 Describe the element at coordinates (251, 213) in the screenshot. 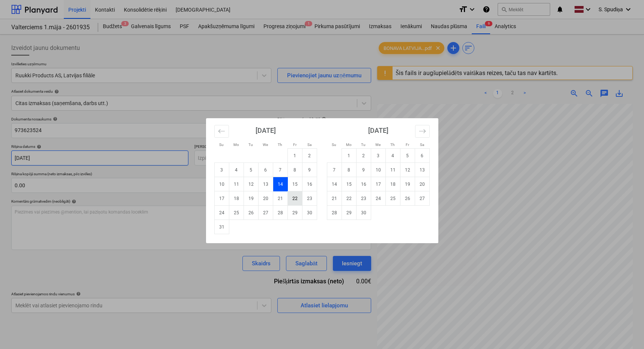

I see `td: Tuesday, August 26, 2025` at that location.